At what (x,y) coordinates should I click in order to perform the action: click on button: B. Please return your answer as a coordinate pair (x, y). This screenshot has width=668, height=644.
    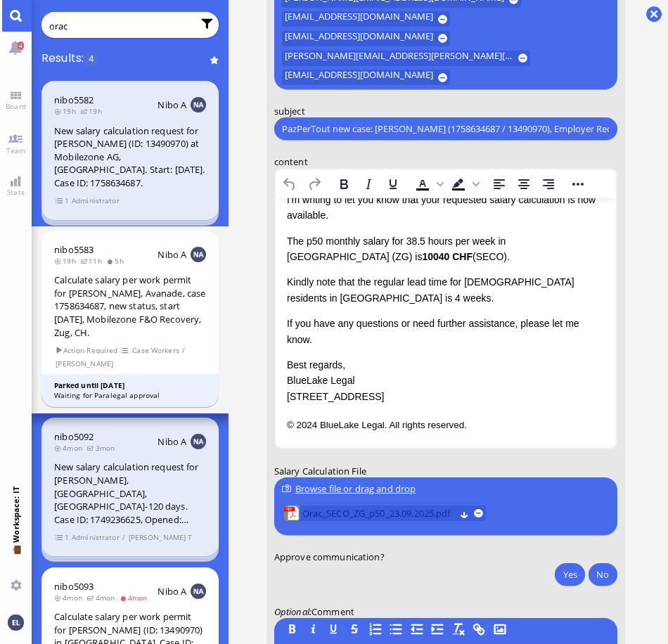
    Looking at the image, I should click on (293, 629).